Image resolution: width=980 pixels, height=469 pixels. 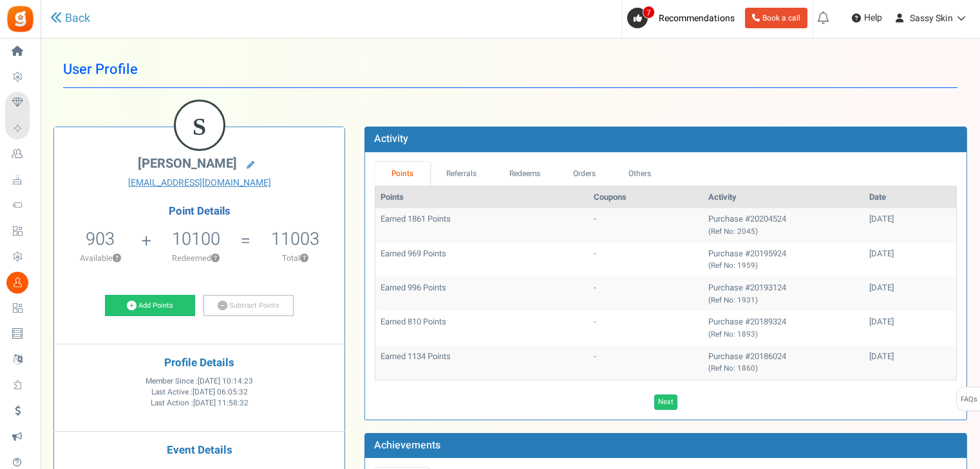 I want to click on figcaption: S, so click(x=200, y=127).